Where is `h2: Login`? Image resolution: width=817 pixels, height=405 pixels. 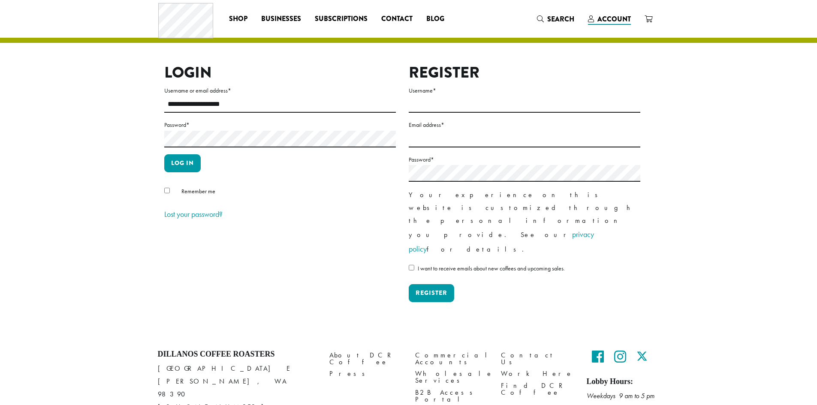
h2: Login is located at coordinates (280, 73).